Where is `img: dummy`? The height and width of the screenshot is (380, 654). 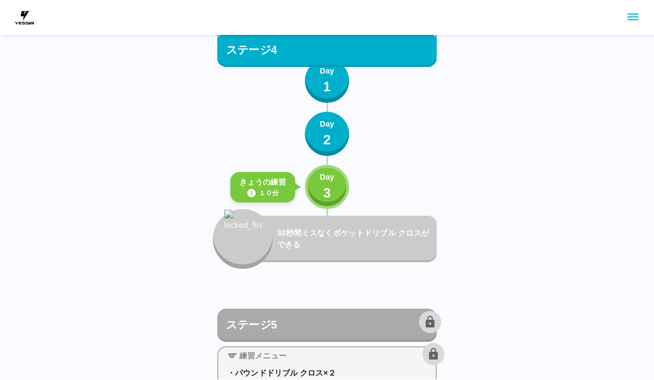
img: dummy is located at coordinates (24, 18).